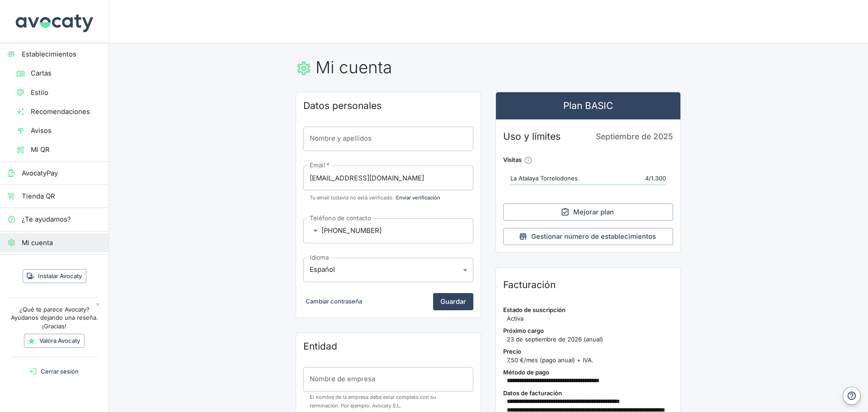  What do you see at coordinates (66, 93) in the screenshot?
I see `span: Estilo` at bounding box center [66, 93].